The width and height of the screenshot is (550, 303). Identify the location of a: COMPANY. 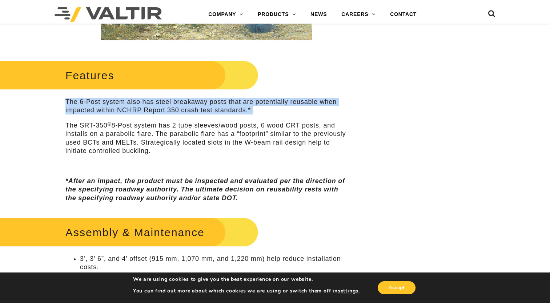
(226, 15).